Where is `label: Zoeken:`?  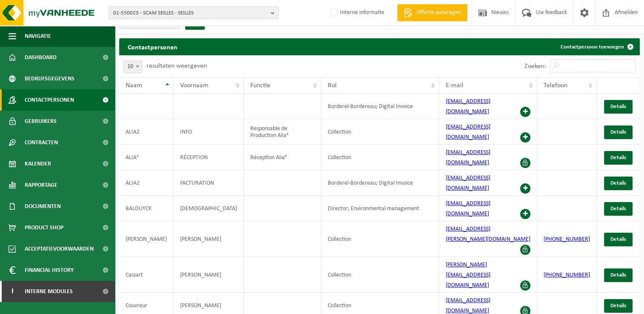
label: Zoeken: is located at coordinates (534, 67).